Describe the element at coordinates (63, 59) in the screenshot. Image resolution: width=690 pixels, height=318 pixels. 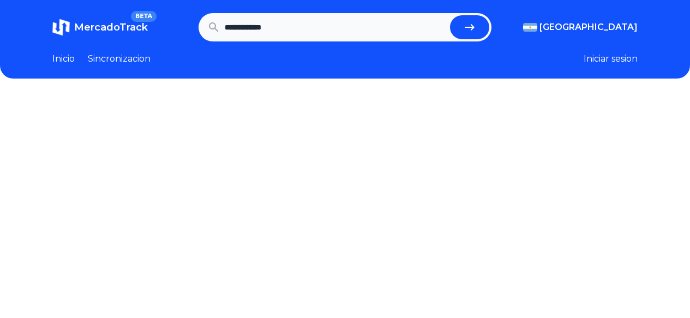
I see `a: Inicio` at that location.